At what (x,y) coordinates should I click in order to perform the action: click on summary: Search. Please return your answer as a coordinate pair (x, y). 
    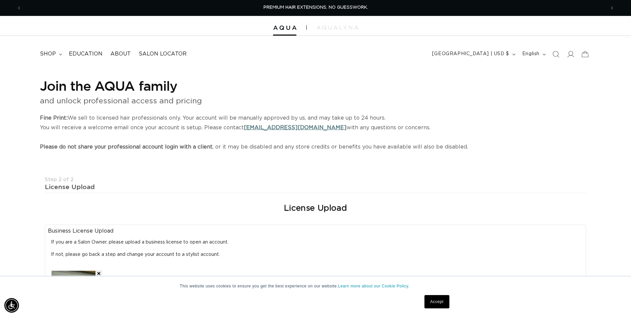
    Looking at the image, I should click on (556, 54).